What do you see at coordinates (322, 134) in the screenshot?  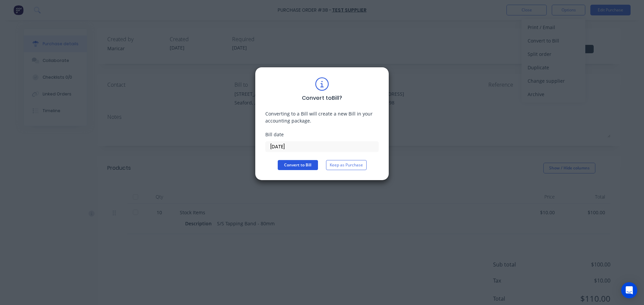 I see `div: Bill date` at bounding box center [322, 134].